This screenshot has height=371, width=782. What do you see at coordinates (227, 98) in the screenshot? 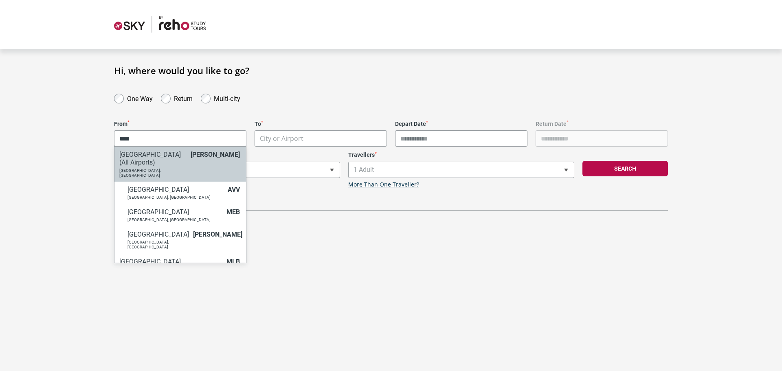
I see `label: Multi-city` at bounding box center [227, 98].